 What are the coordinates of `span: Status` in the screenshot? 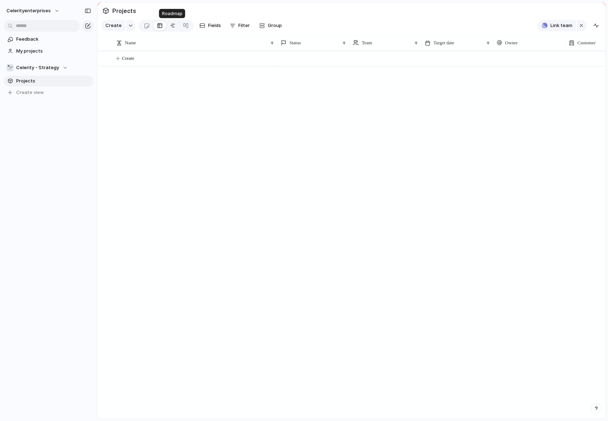 It's located at (295, 43).